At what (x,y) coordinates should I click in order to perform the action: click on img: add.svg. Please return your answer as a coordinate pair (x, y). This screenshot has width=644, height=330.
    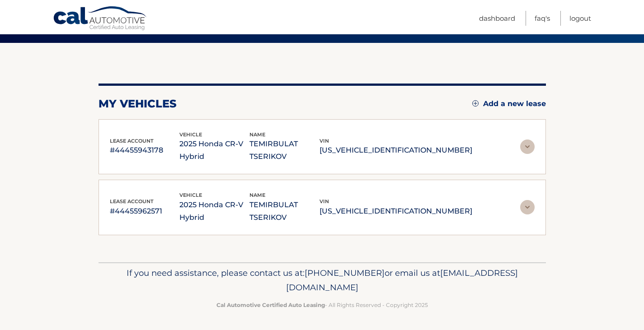
    Looking at the image, I should click on (475, 103).